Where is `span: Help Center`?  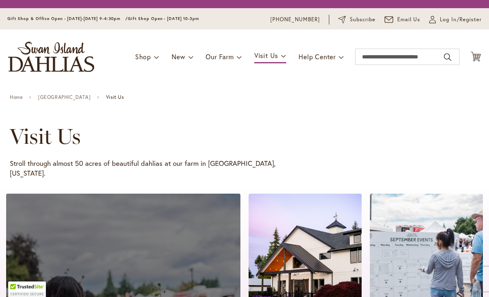 span: Help Center is located at coordinates (317, 56).